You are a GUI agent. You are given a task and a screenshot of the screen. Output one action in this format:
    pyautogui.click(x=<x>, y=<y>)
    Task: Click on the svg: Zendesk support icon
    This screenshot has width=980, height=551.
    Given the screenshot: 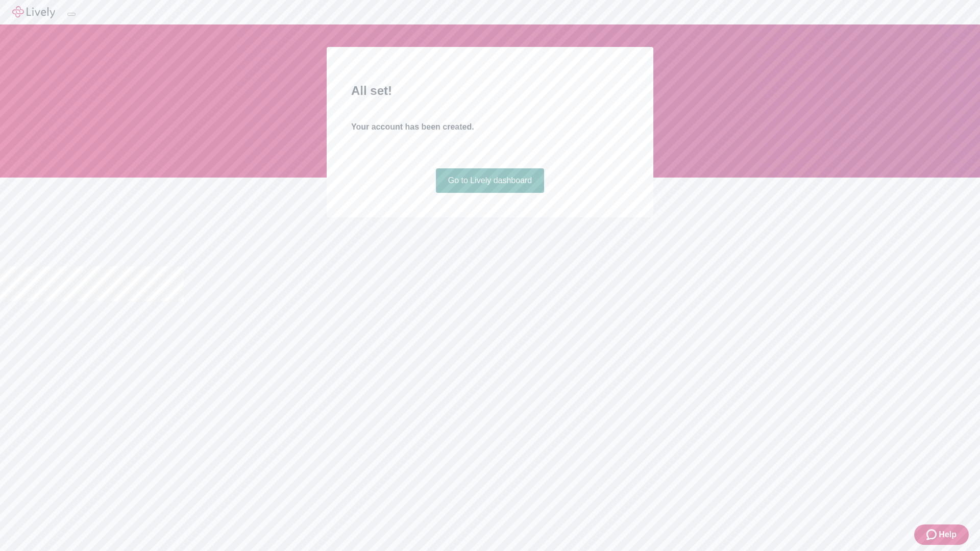 What is the action you would take?
    pyautogui.click(x=932, y=535)
    